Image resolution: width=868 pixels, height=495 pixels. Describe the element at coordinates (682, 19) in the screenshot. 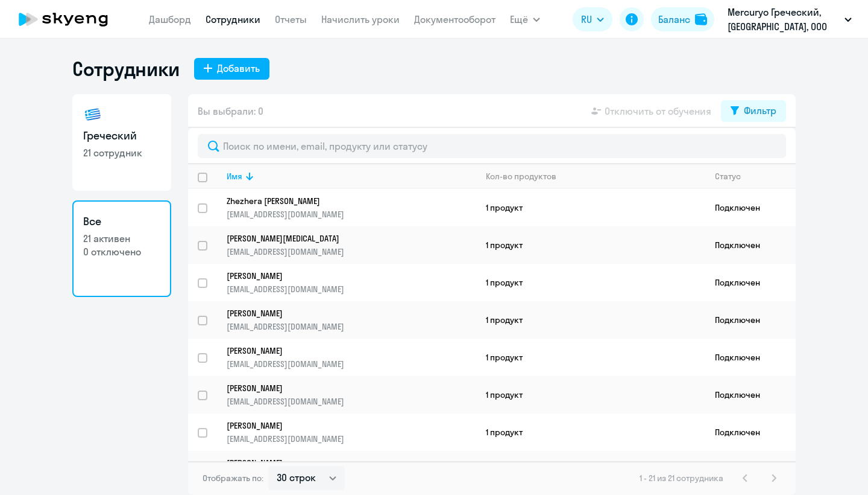

I see `a: Балансbalance` at that location.